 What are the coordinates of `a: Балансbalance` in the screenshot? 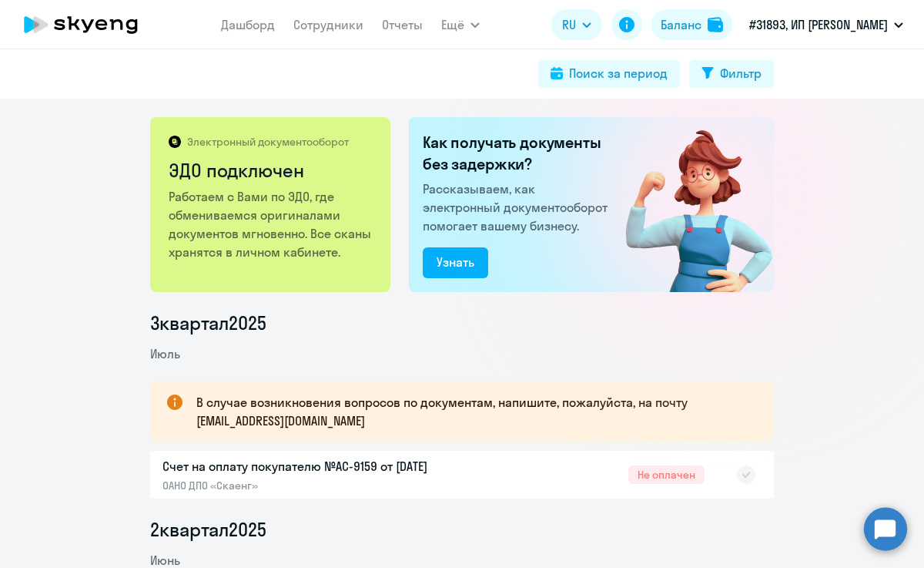 It's located at (692, 24).